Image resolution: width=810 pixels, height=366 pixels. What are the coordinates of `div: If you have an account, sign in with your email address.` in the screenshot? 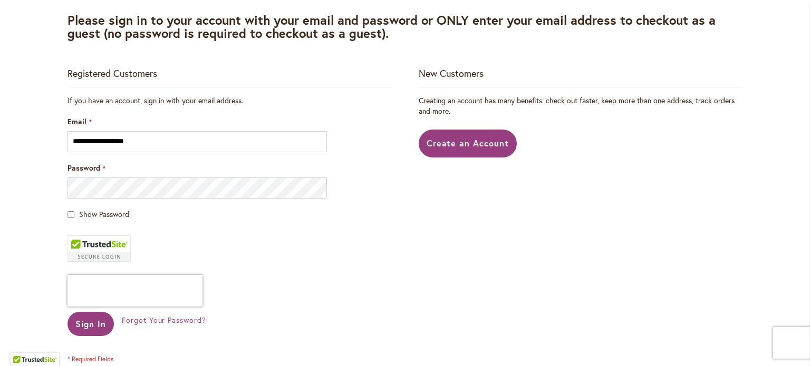 It's located at (229, 101).